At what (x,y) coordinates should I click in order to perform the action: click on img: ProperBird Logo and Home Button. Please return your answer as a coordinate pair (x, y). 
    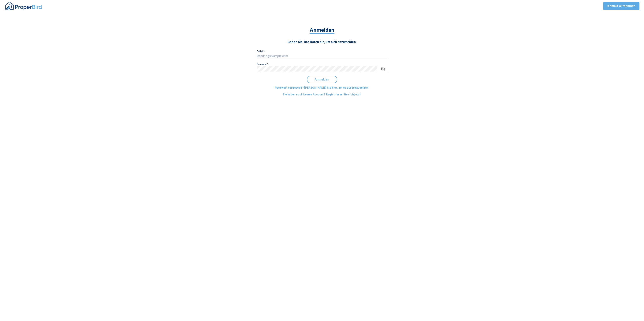
    Looking at the image, I should click on (23, 6).